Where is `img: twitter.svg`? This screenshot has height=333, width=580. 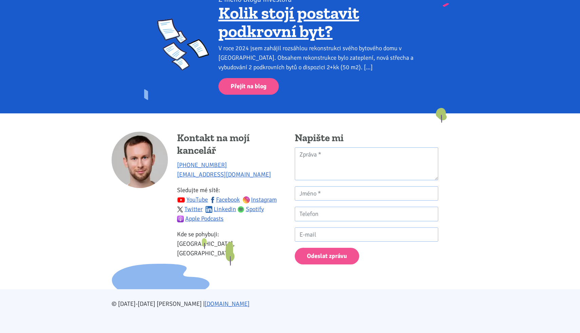
img: twitter.svg is located at coordinates (180, 209).